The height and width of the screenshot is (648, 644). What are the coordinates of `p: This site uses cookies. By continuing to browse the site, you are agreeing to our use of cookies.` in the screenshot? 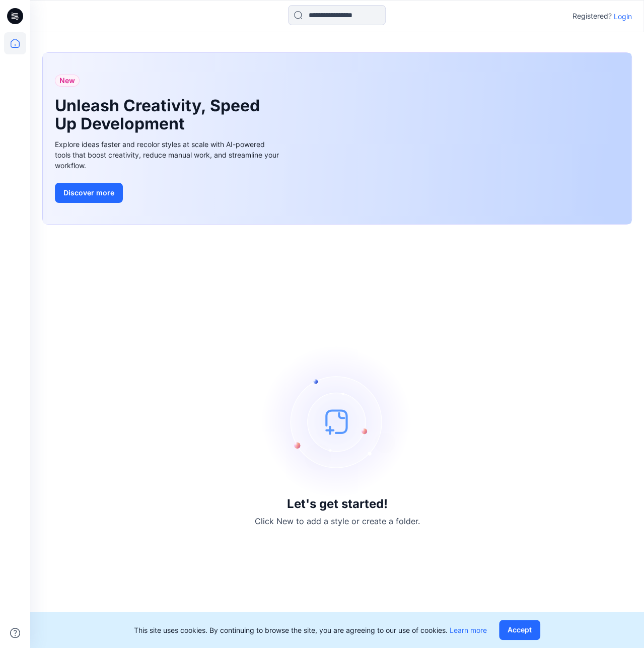 It's located at (310, 630).